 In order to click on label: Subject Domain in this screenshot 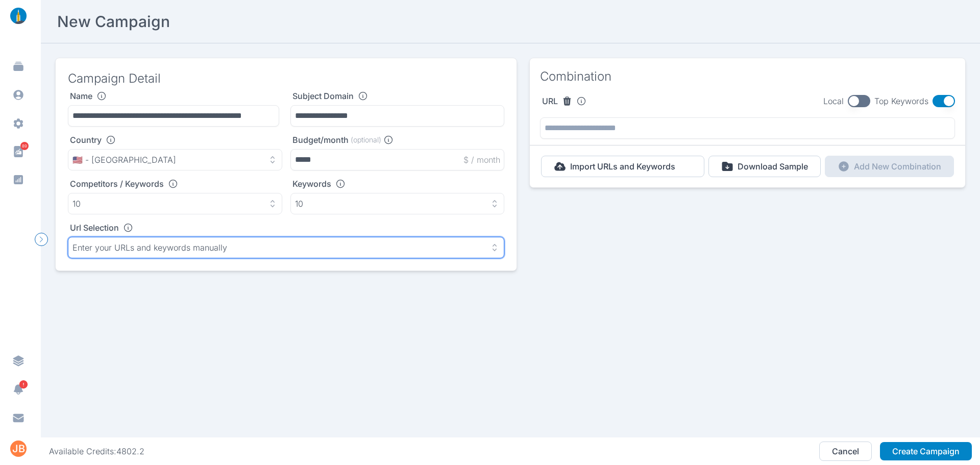, I will do `click(323, 96)`.